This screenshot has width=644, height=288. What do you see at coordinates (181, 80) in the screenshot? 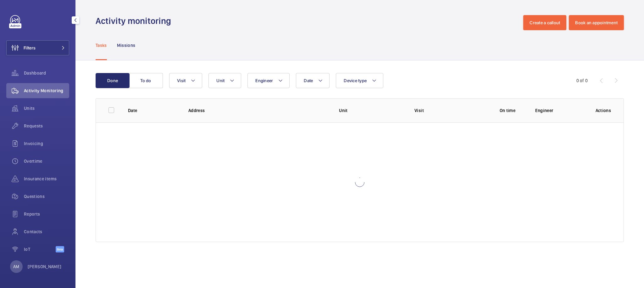
I see `span: Visit` at bounding box center [181, 80].